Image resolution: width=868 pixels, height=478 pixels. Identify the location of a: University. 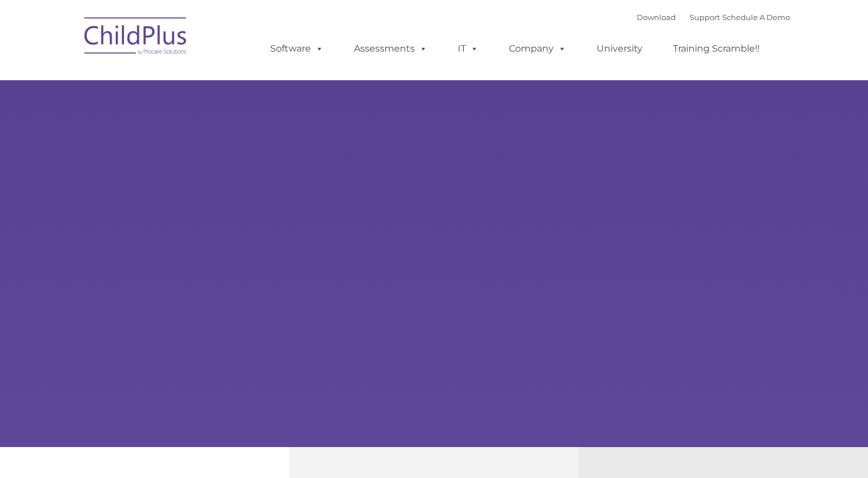
(619, 49).